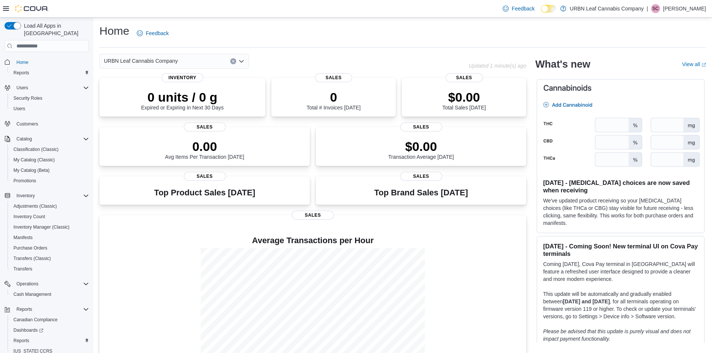 Image resolution: width=712 pixels, height=353 pixels. What do you see at coordinates (47, 284) in the screenshot?
I see `button: Operations` at bounding box center [47, 284].